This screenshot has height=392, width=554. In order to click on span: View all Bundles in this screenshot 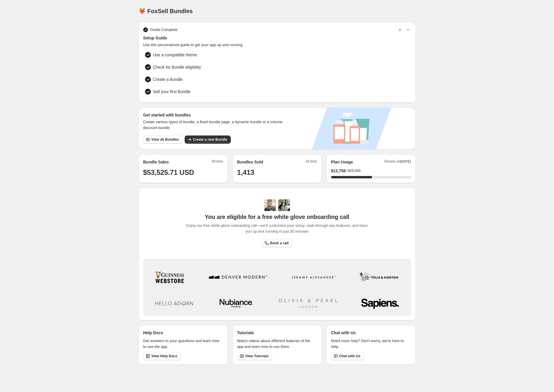, I will do `click(165, 139)`.